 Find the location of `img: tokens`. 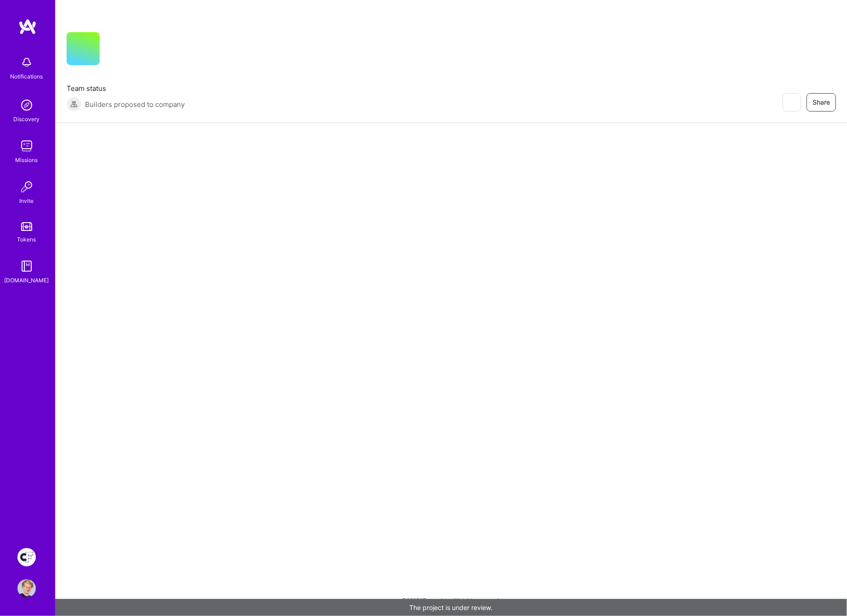

img: tokens is located at coordinates (27, 227).